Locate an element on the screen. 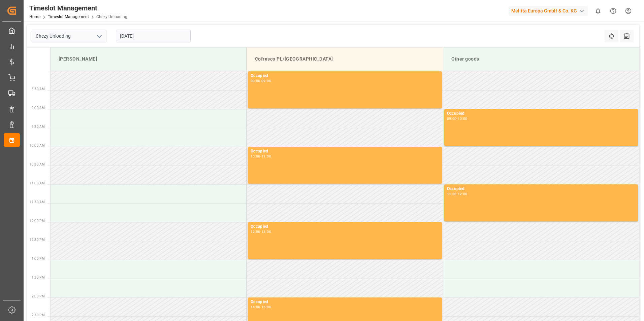  div: 08:00 is located at coordinates (255, 81).